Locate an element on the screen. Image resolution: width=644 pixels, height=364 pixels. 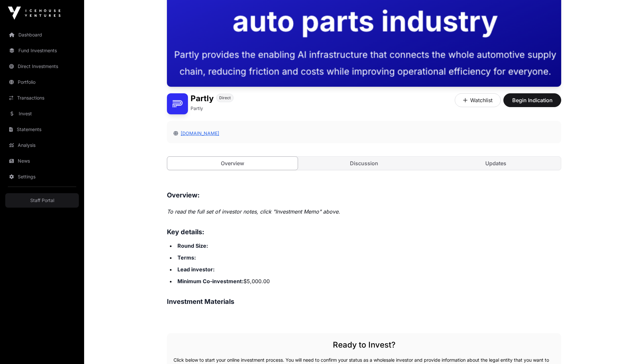
img: Icehouse Ventures Logo is located at coordinates (34, 13).